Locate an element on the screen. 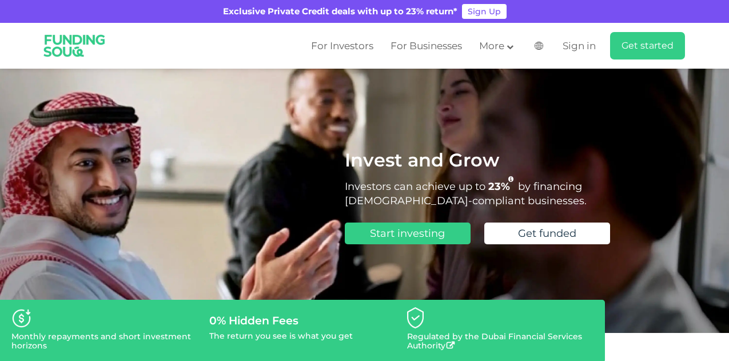  a: For Investors is located at coordinates (342, 46).